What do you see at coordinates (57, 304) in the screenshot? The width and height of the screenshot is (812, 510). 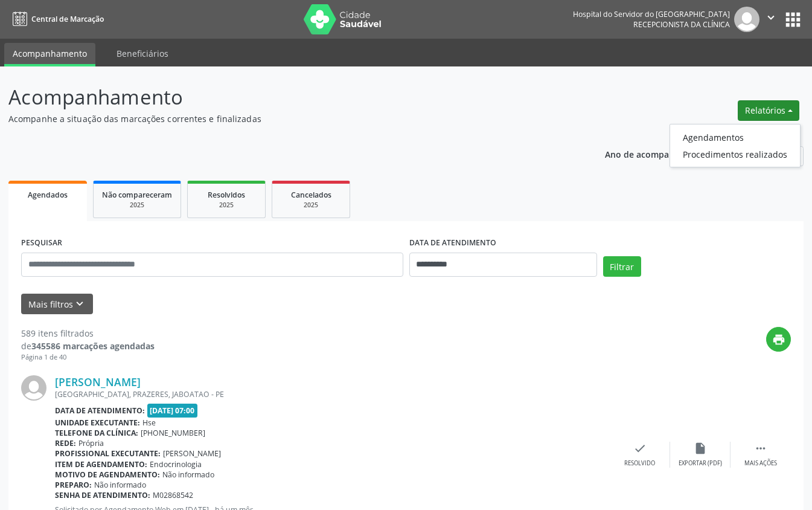 I see `button: Mais filtroskeyboard_arrow_down` at bounding box center [57, 304].